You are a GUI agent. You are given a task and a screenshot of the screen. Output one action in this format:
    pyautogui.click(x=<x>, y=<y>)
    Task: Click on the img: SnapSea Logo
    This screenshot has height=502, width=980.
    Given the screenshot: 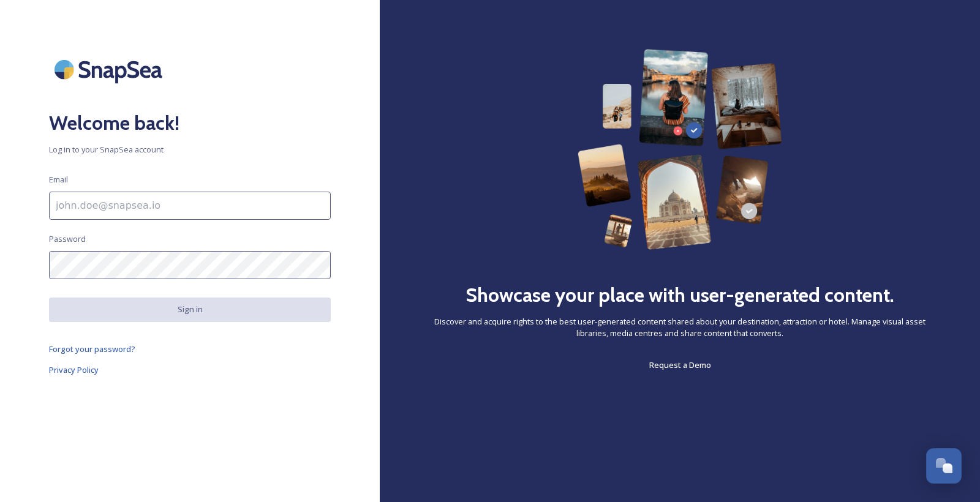 What is the action you would take?
    pyautogui.click(x=110, y=70)
    